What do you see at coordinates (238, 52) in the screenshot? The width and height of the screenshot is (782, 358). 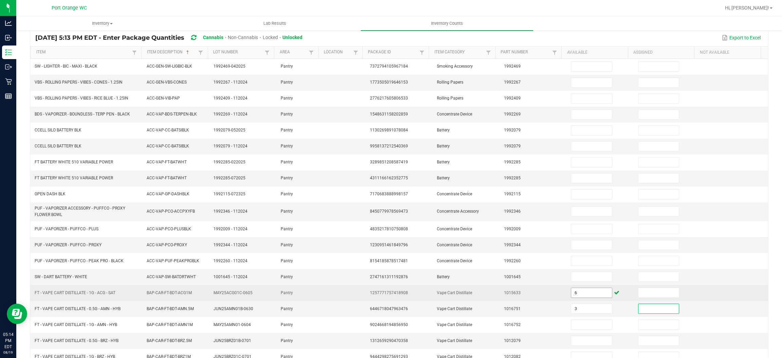 I see `a: Lot NumberSortable` at bounding box center [238, 52].